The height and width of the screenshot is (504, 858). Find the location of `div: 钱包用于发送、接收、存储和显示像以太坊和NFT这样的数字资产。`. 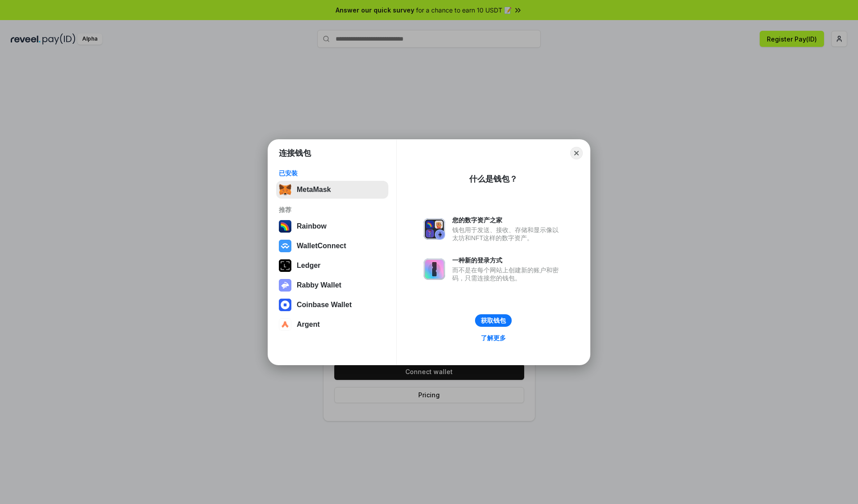

div: 钱包用于发送、接收、存储和显示像以太坊和NFT这样的数字资产。 is located at coordinates (508, 234).